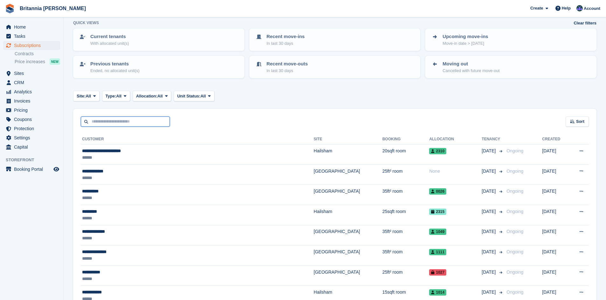 Image resolution: width=606 pixels, height=300 pixels. Describe the element at coordinates (493, 140) in the screenshot. I see `th: Tenancy` at that location.